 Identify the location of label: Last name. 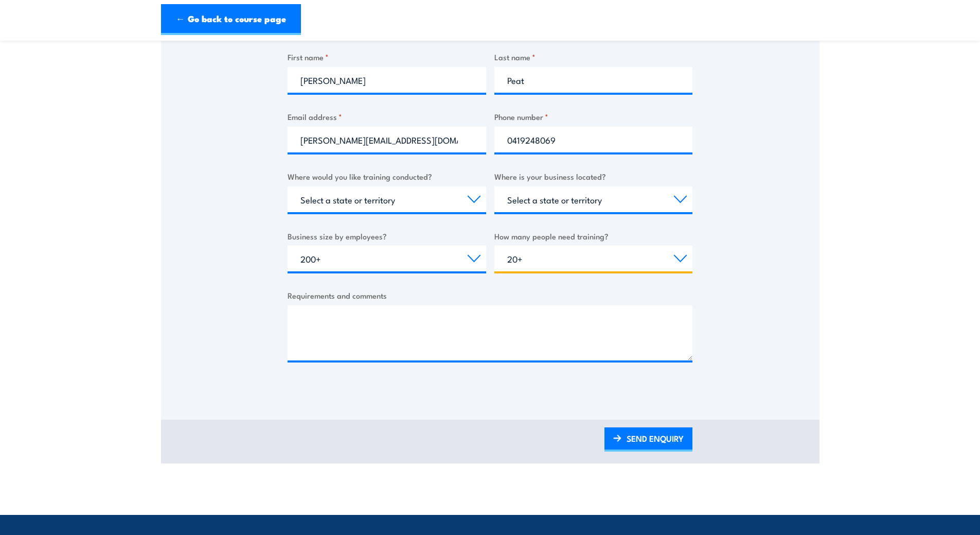
(593, 56).